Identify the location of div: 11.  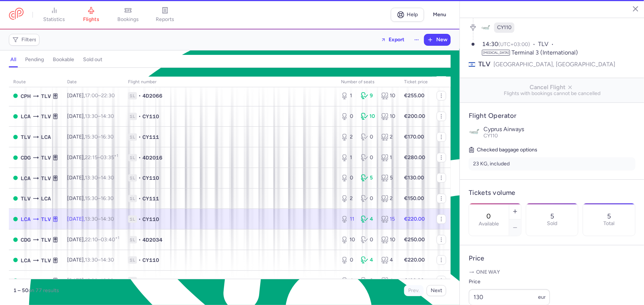
(348, 219).